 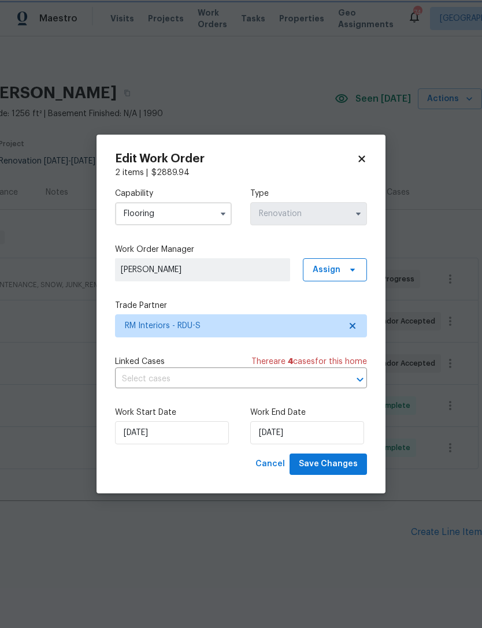 I want to click on label: Type, so click(x=309, y=194).